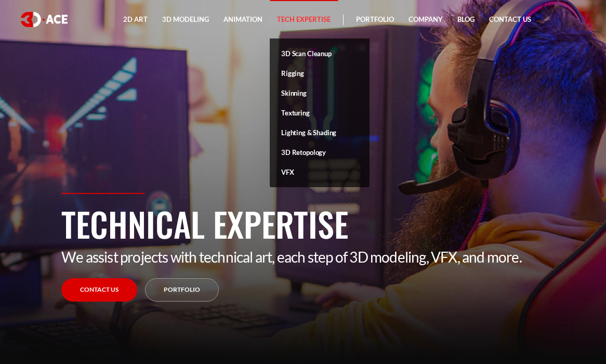 This screenshot has width=606, height=364. What do you see at coordinates (320, 132) in the screenshot?
I see `a: Lighting & Shading` at bounding box center [320, 132].